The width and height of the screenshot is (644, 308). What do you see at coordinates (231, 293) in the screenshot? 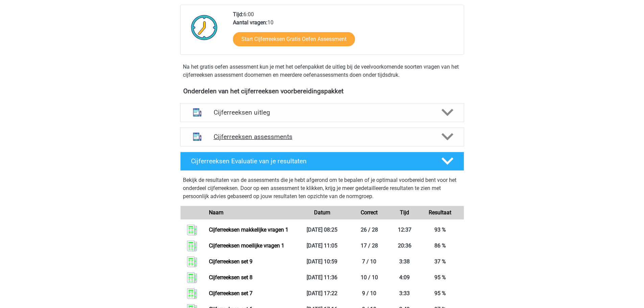
I see `a: Cijferreeksen set 7` at bounding box center [231, 293].